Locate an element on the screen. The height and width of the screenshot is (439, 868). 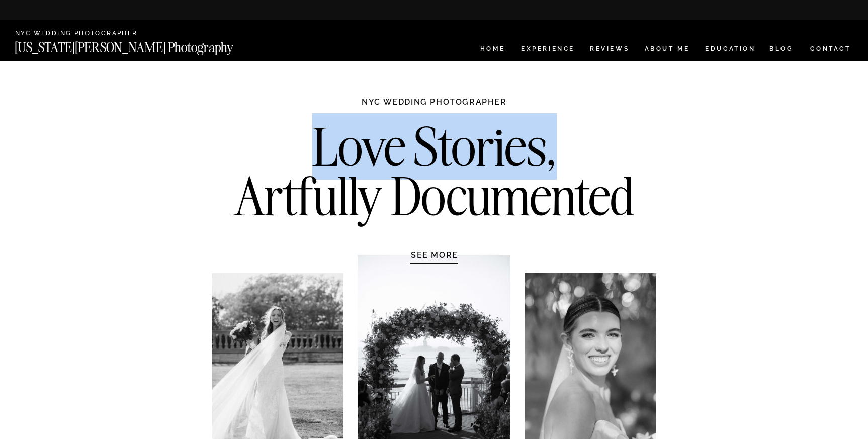
a: NYC Wedding Photographer is located at coordinates (91, 34).